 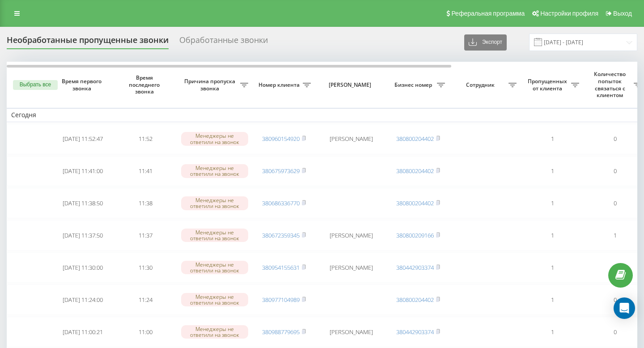 I want to click on td: 11:37, so click(x=145, y=235).